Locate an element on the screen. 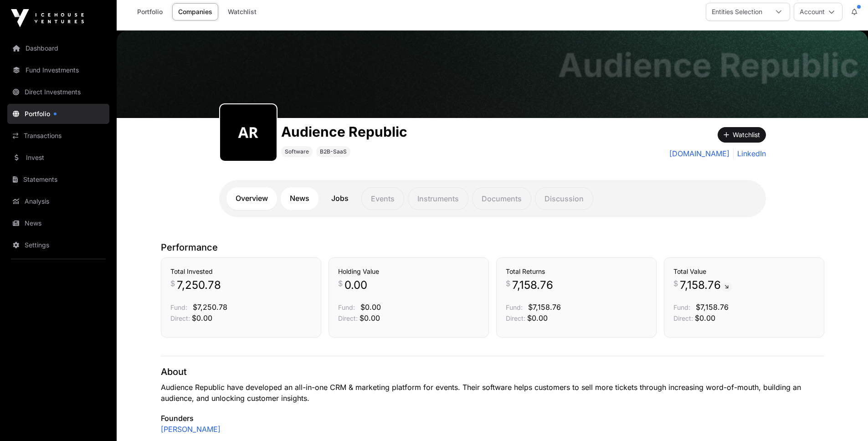 The height and width of the screenshot is (441, 868). p: Founders is located at coordinates (493, 418).